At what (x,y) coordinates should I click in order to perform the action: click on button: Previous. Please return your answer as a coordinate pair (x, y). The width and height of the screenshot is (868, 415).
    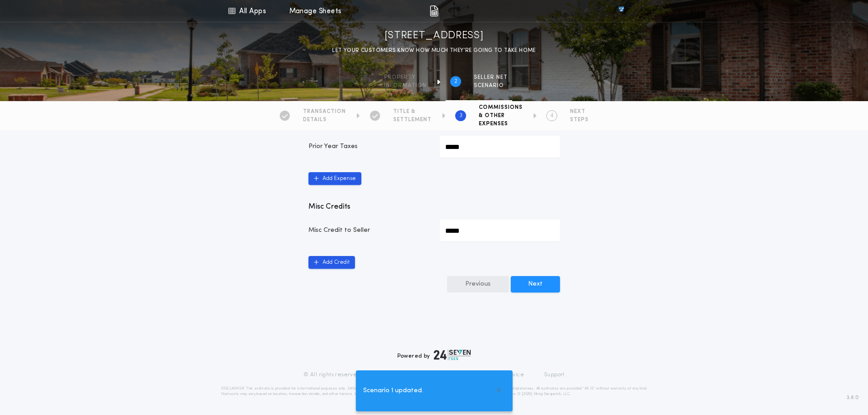
    Looking at the image, I should click on (478, 284).